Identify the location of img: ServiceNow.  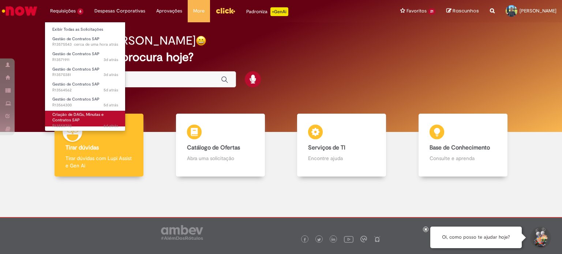
(19, 11).